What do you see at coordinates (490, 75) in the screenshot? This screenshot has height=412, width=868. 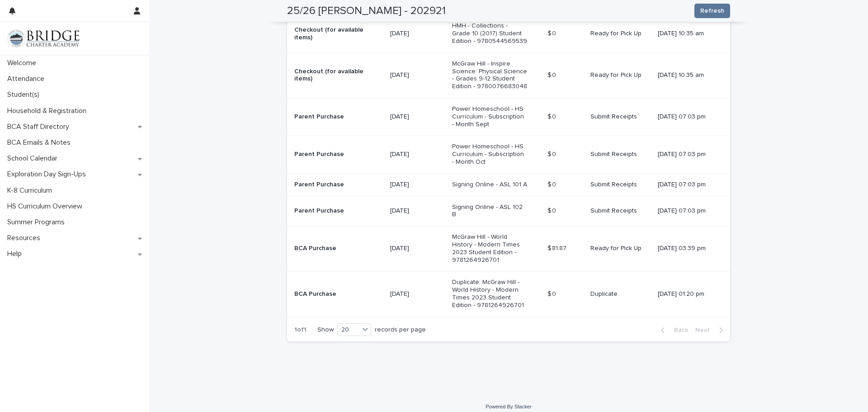 I see `p: McGraw Hill - Inspire Science: Physical Science - Grades 9-12 Student Edition - 9780076683048` at bounding box center [490, 75].